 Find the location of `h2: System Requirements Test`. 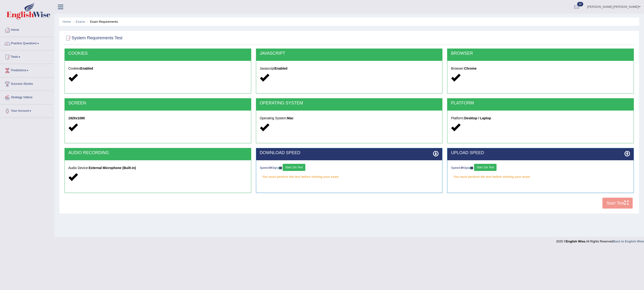

h2: System Requirements Test is located at coordinates (93, 38).